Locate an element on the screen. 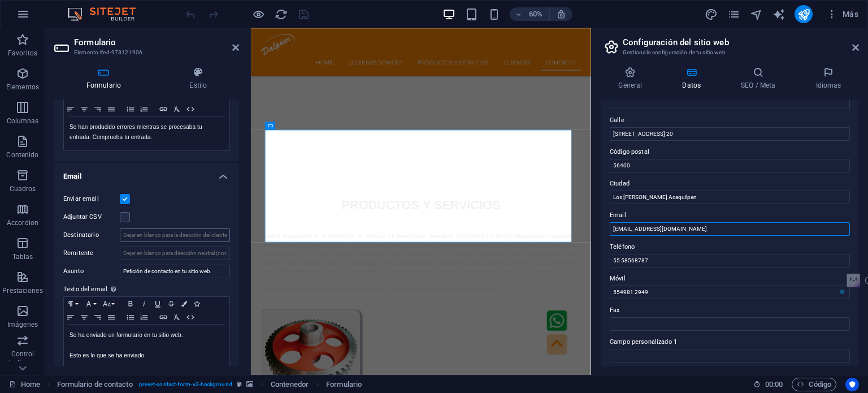  input: Dejar en blanco para dirección neutral (noreply@sitehub.io) is located at coordinates (175, 253).